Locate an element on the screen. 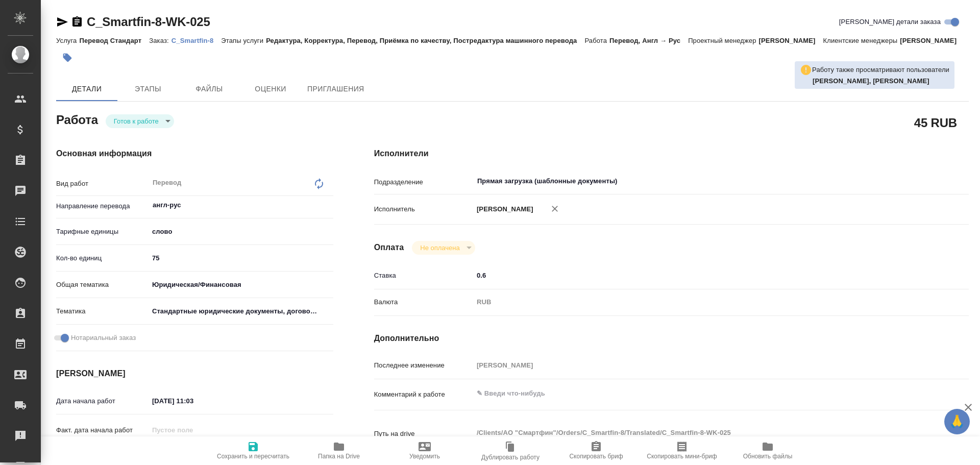 This screenshot has height=465, width=980. button: Скопировать бриф is located at coordinates (596, 451).